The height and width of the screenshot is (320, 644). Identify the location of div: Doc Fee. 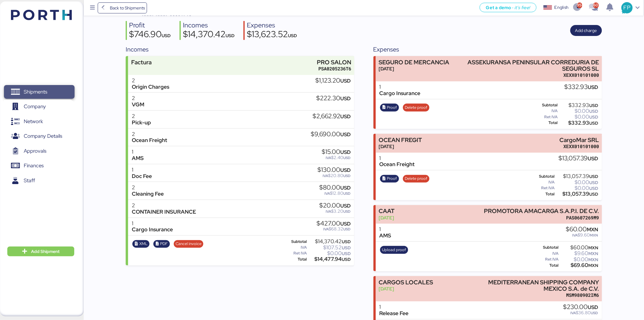
(142, 176).